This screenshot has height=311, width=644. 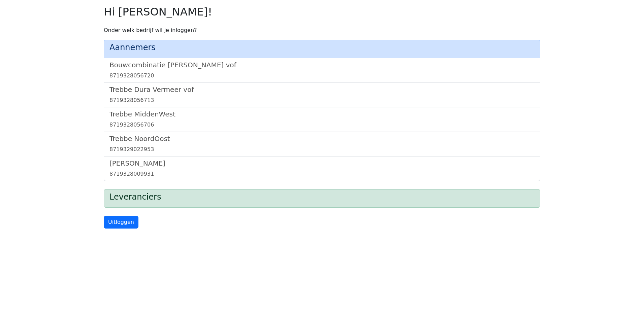 I want to click on a: Trebbe Dura Vermeer vof8719328056713, so click(x=322, y=95).